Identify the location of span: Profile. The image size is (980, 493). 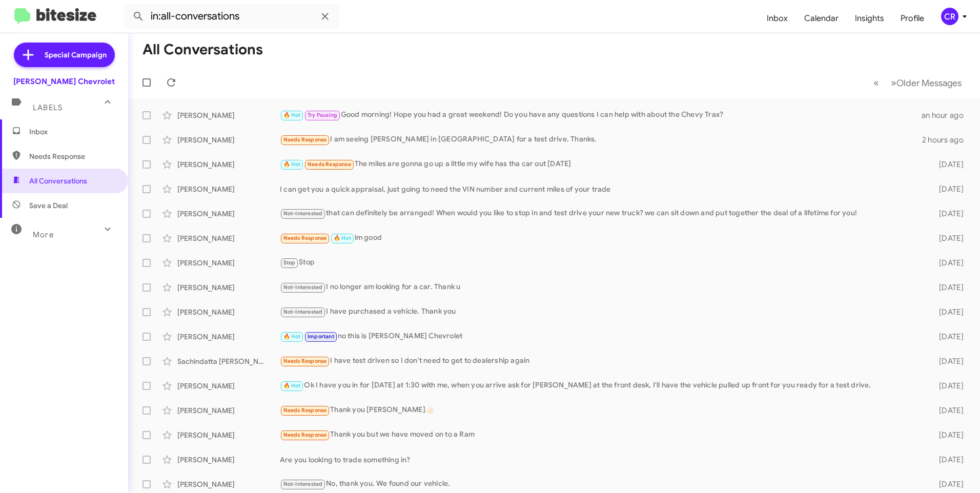
(912, 18).